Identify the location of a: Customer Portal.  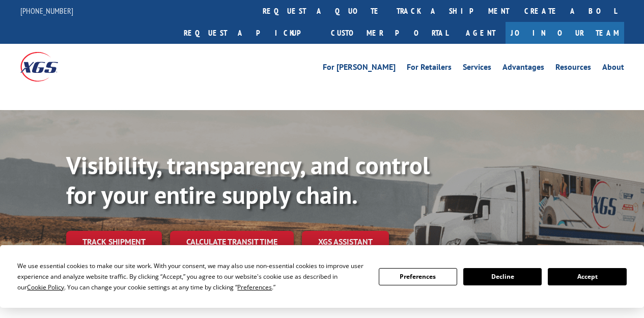
(389, 33).